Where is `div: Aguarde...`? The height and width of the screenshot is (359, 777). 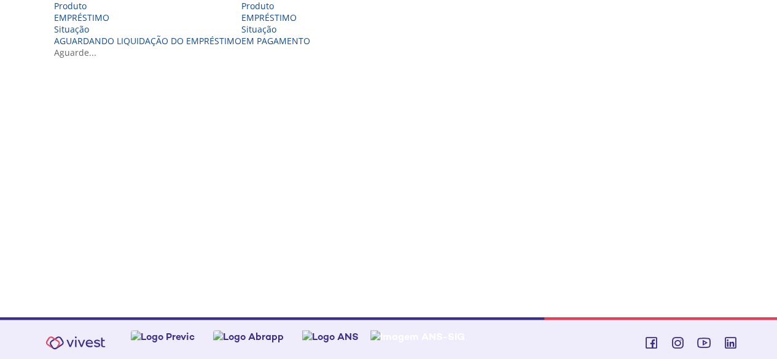 div: Aguarde... is located at coordinates (393, 52).